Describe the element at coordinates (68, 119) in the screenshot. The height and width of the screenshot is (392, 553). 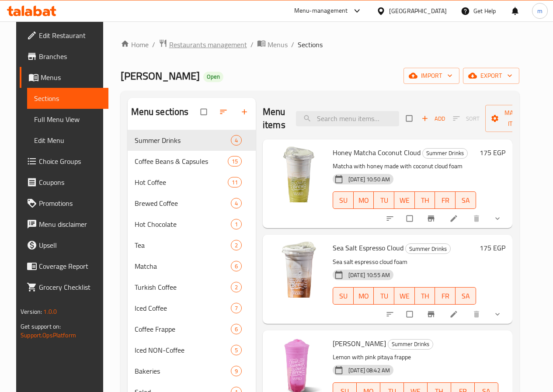
I see `a: Full Menu View` at that location.